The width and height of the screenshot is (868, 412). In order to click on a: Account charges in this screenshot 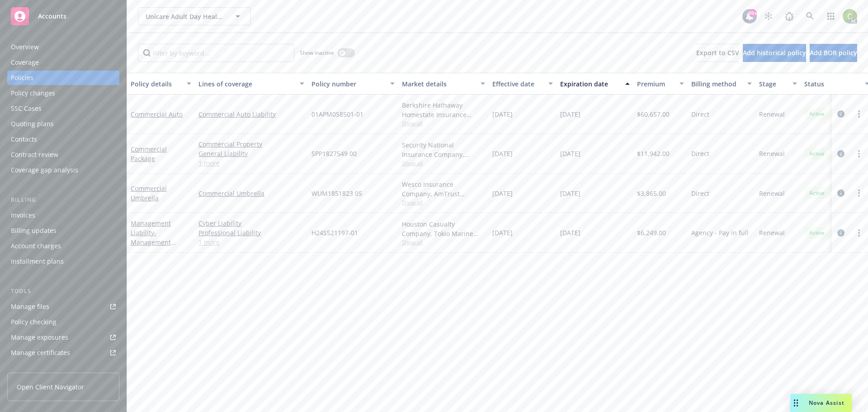, I will do `click(64, 246)`.